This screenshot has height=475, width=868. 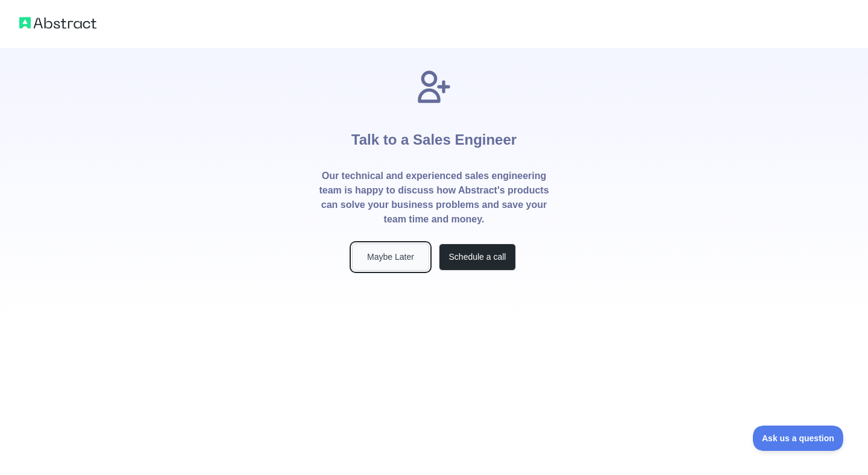 What do you see at coordinates (434, 137) in the screenshot?
I see `h1: Talk to a Sales Engineer` at bounding box center [434, 137].